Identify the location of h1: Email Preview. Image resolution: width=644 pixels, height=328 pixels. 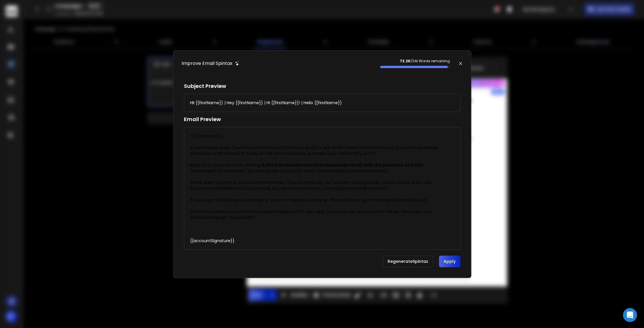
(322, 119).